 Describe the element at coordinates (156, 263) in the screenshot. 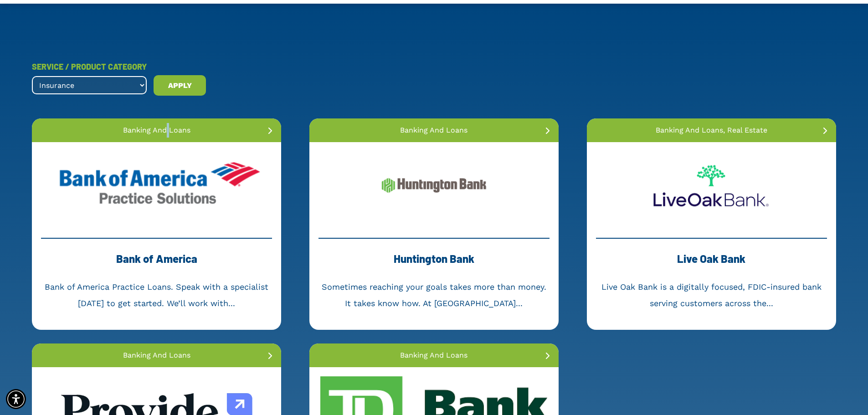

I see `div: Bank of America` at that location.